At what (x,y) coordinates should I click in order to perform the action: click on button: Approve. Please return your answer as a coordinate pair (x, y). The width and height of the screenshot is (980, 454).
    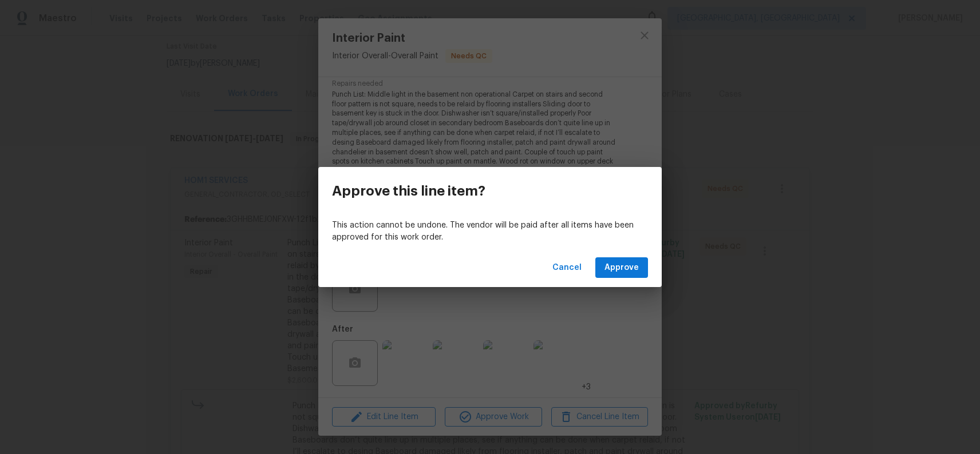
    Looking at the image, I should click on (621, 267).